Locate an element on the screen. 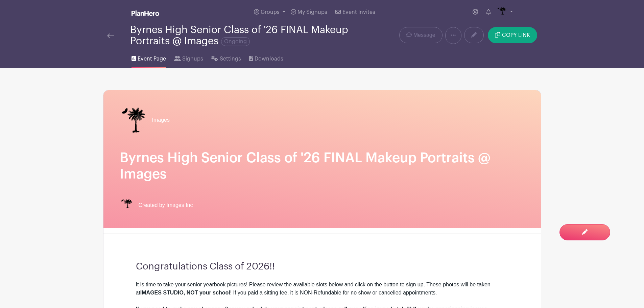  a: Downloads is located at coordinates (266, 57).